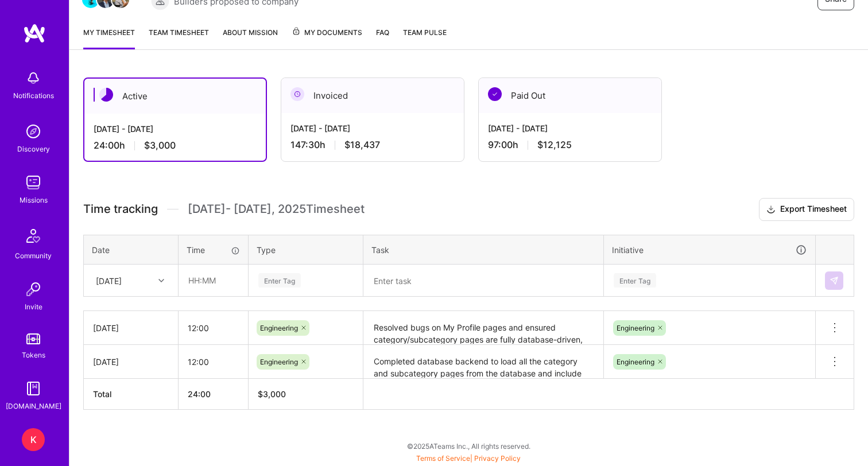  Describe the element at coordinates (555, 145) in the screenshot. I see `span: $12,125` at that location.